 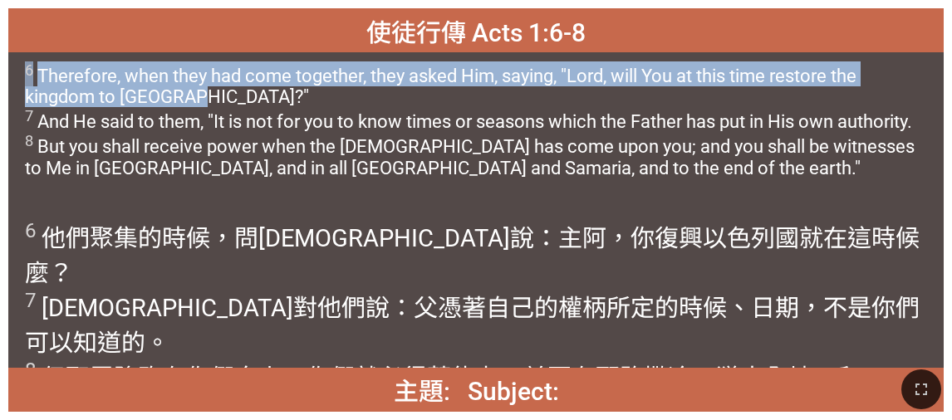 I want to click on span: 使徒行傳 Acts 1:6-8, so click(x=476, y=31).